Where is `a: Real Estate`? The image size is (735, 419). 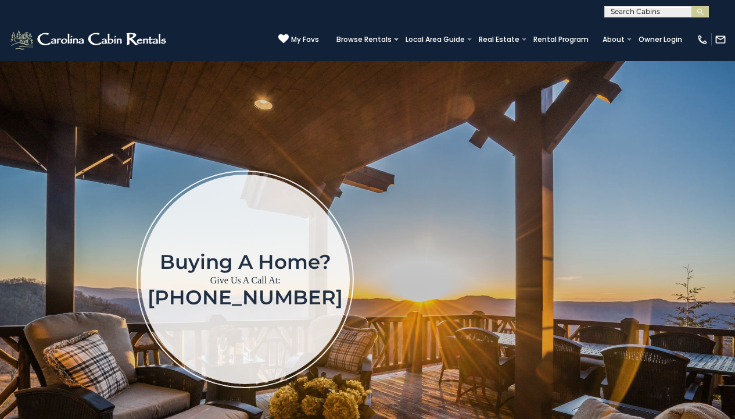 a: Real Estate is located at coordinates (499, 40).